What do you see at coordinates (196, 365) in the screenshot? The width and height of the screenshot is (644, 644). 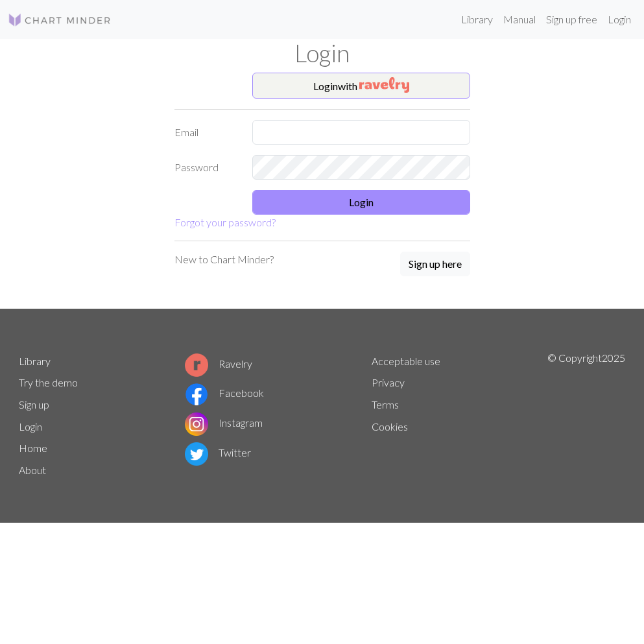 I see `img: Ravelry logo` at bounding box center [196, 365].